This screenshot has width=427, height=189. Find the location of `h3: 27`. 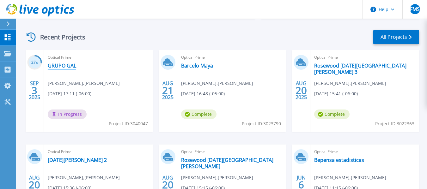

h3: 27 is located at coordinates (34, 63).